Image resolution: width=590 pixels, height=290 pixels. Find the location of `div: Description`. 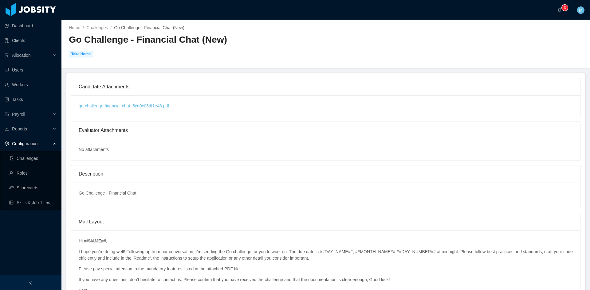

div: Description is located at coordinates (326, 174).